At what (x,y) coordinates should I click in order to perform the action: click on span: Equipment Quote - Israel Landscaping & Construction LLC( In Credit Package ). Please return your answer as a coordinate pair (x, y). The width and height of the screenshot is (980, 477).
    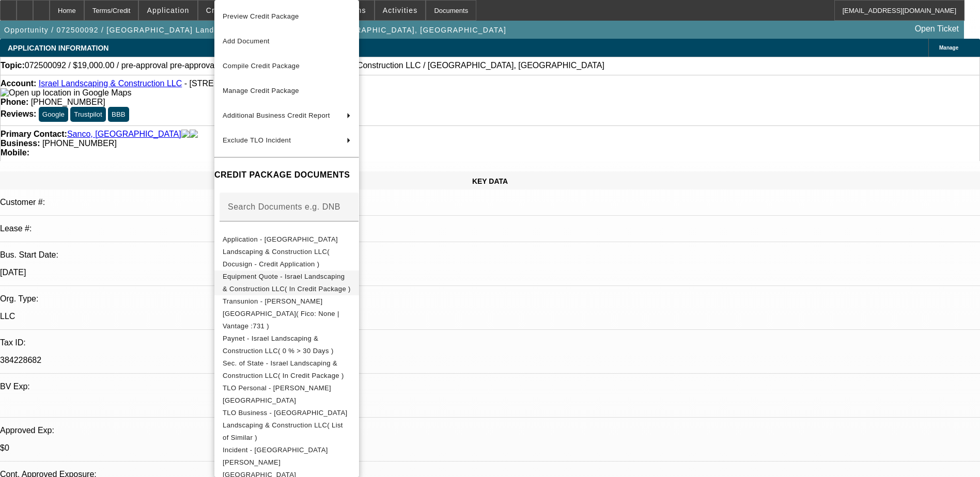
    Looking at the image, I should click on (286, 283).